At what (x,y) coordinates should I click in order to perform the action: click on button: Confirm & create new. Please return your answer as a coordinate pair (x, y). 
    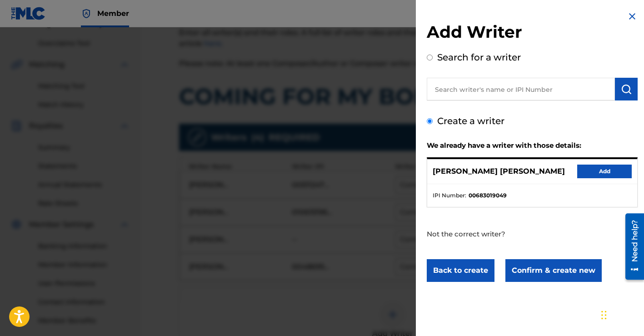
    Looking at the image, I should click on (553, 271).